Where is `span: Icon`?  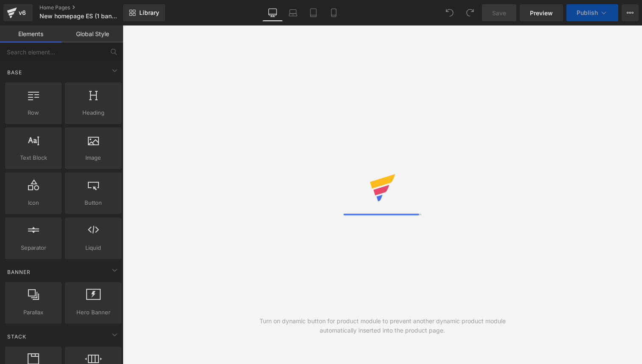
span: Icon is located at coordinates (33, 203).